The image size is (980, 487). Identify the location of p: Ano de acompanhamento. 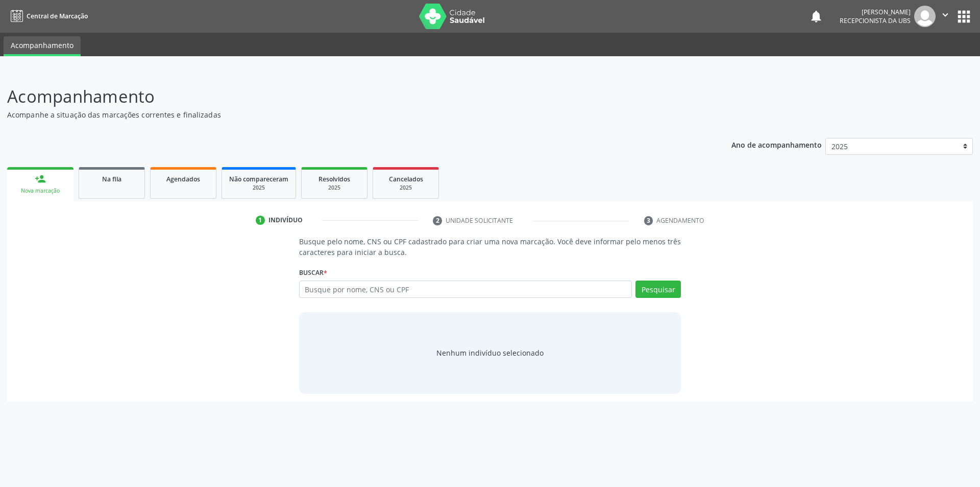
(777, 144).